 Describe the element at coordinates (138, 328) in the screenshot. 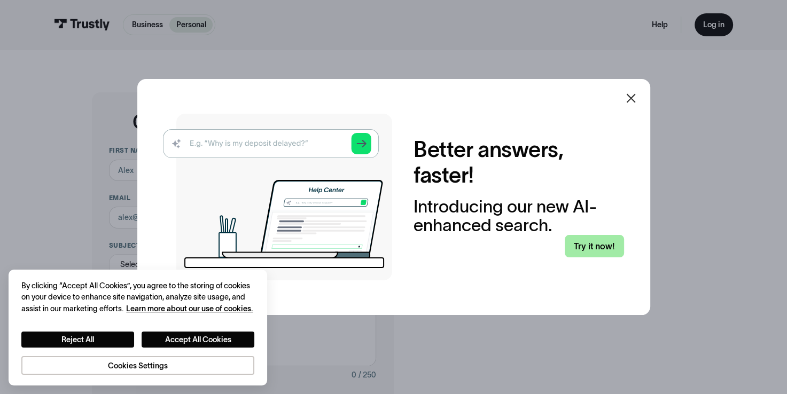

I see `div: Cookie banner` at that location.